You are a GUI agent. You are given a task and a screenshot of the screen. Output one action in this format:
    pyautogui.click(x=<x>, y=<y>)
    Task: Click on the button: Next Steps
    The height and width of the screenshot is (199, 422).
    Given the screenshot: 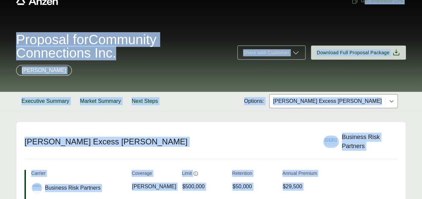 What is the action you would take?
    pyautogui.click(x=145, y=101)
    